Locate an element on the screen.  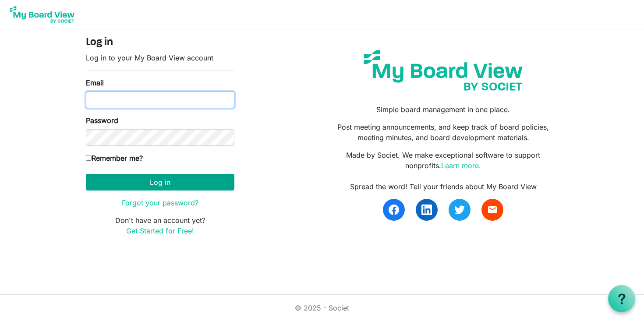
img: my-board-view-societ.svg is located at coordinates (443, 70).